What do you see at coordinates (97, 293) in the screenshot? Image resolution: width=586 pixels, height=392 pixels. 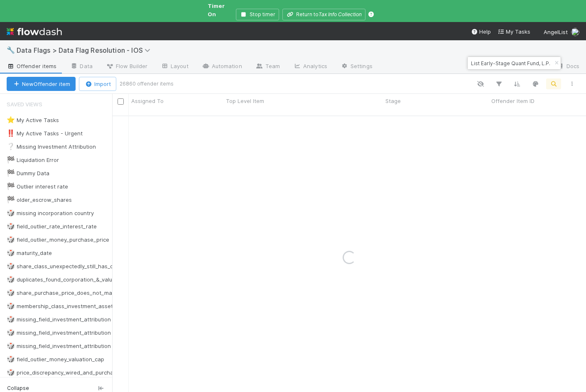 I see `div: share_purchase_price_does_not_match_value_on_purchase_date` at bounding box center [97, 293].